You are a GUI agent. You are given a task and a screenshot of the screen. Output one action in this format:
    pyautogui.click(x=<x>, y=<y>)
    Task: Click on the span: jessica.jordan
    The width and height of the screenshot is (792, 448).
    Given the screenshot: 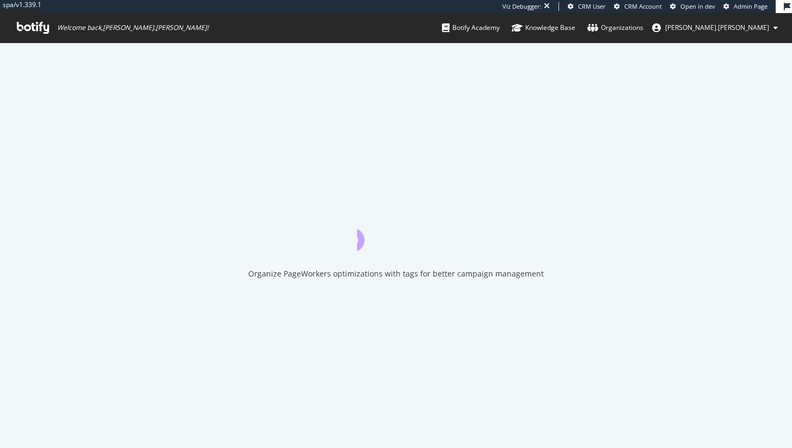 What is the action you would take?
    pyautogui.click(x=717, y=27)
    